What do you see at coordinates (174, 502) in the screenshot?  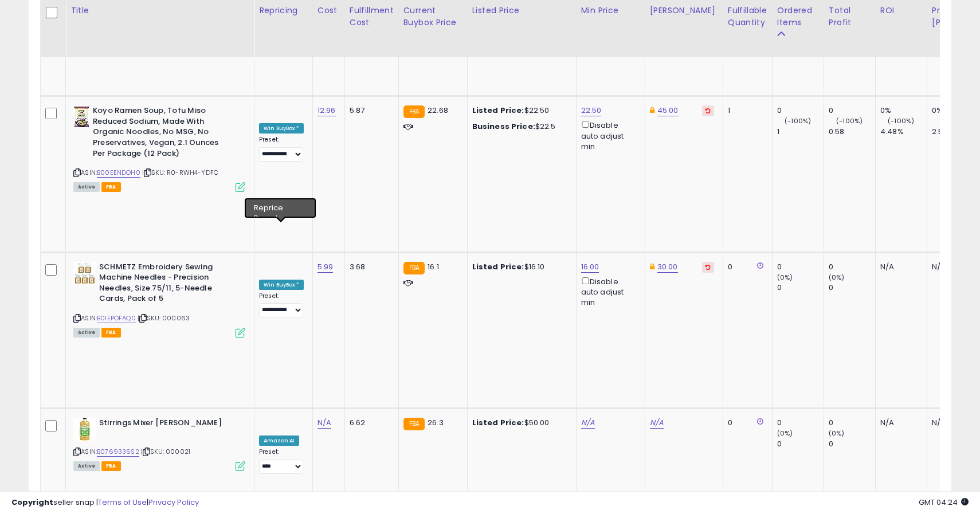 I see `a: Privacy Policy` at bounding box center [174, 502].